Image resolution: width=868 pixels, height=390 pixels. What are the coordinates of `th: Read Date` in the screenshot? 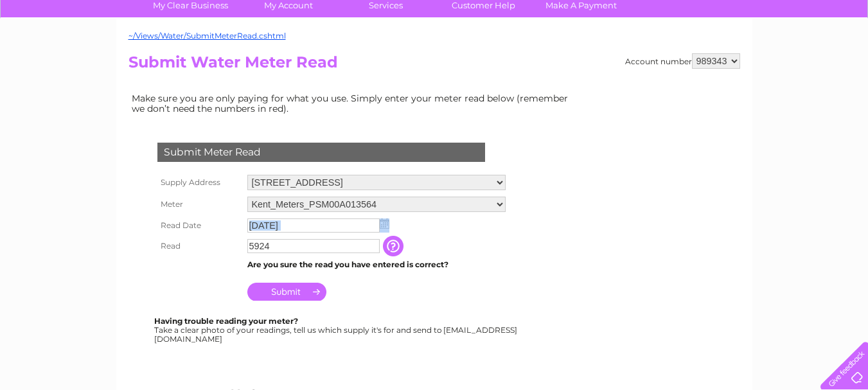 It's located at (199, 226).